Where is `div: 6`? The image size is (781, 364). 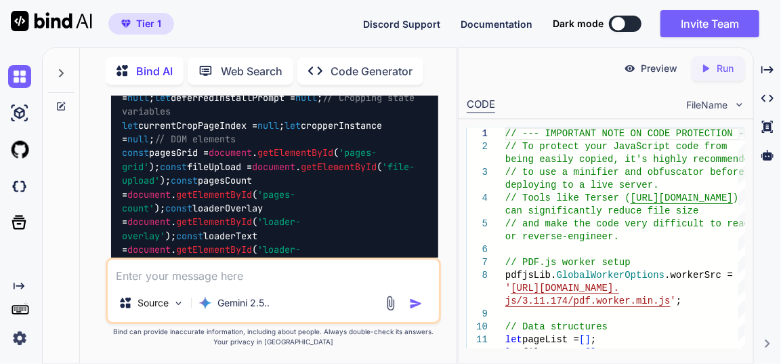 div: 6 is located at coordinates (477, 249).